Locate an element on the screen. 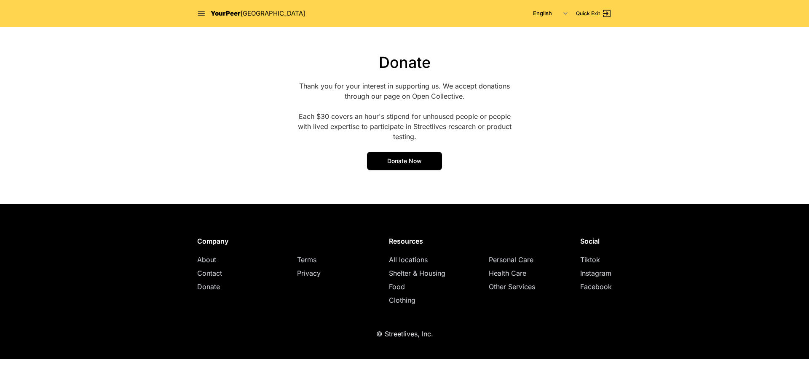 Image resolution: width=809 pixels, height=384 pixels. span: Food is located at coordinates (397, 287).